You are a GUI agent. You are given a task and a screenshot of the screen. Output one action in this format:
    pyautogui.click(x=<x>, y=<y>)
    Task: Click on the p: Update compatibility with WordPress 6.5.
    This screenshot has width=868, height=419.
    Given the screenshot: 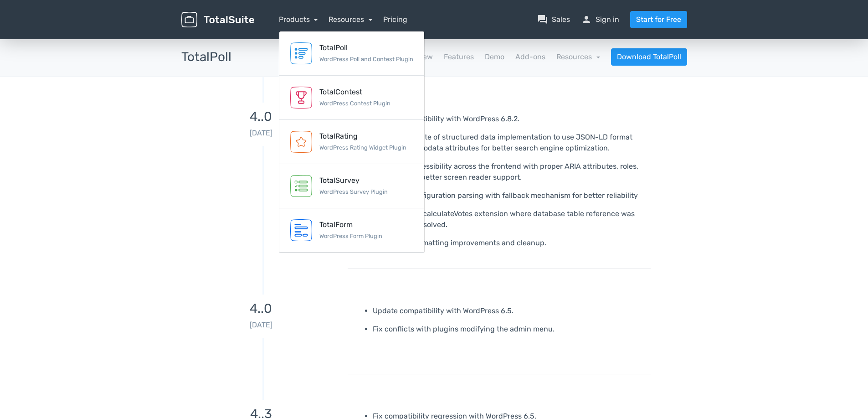 What is the action you would take?
    pyautogui.click(x=508, y=311)
    